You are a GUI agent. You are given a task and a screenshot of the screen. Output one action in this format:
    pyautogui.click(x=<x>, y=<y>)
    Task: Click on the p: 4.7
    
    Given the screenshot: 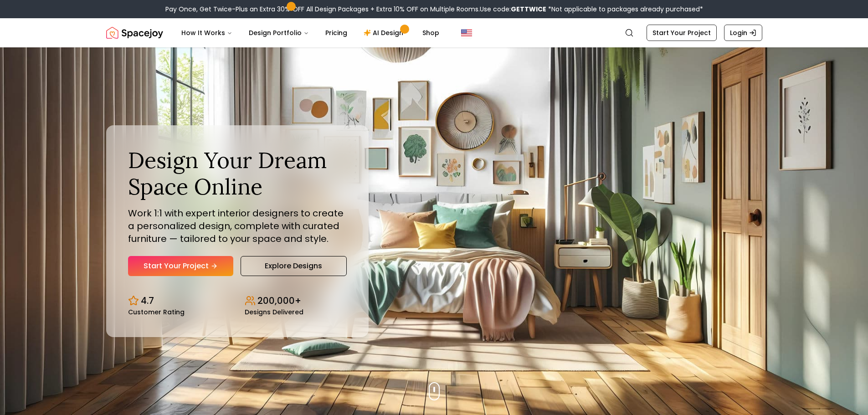 What is the action you would take?
    pyautogui.click(x=147, y=300)
    